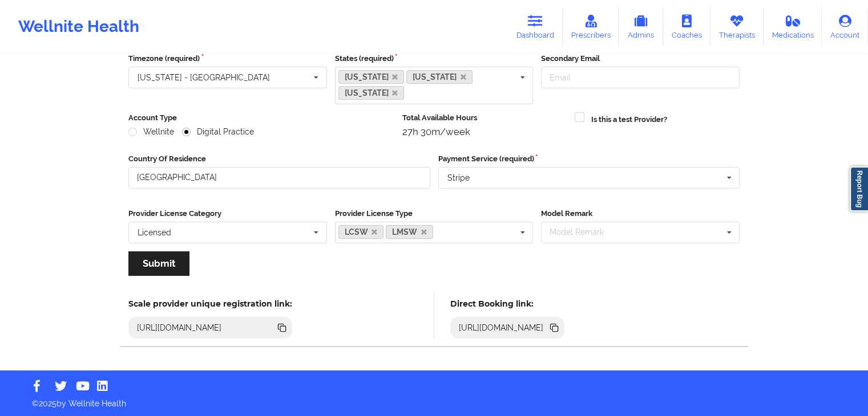  Describe the element at coordinates (590, 27) in the screenshot. I see `a: Prescribers` at that location.